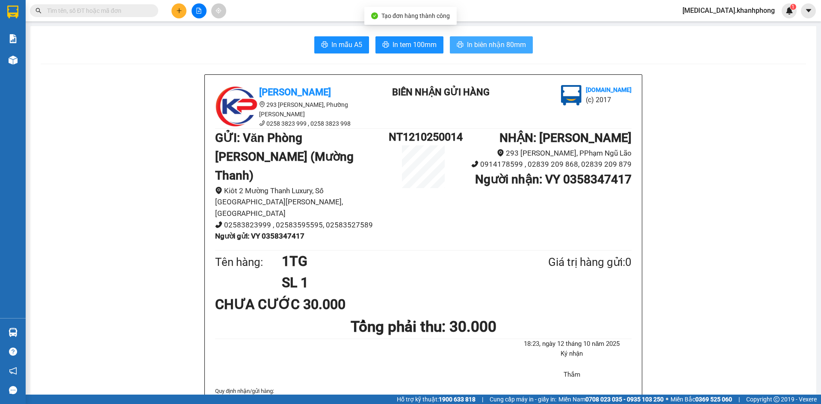  I want to click on li: Ký nhận, so click(571, 354).